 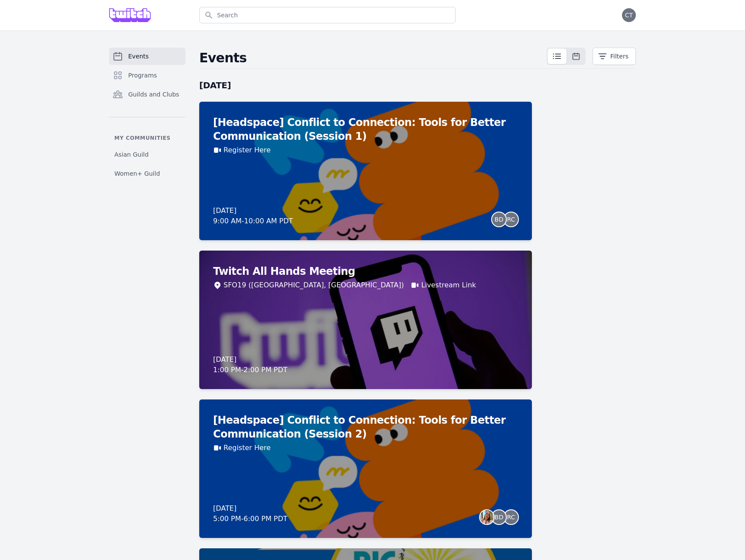 I want to click on img: Grove, so click(x=129, y=15).